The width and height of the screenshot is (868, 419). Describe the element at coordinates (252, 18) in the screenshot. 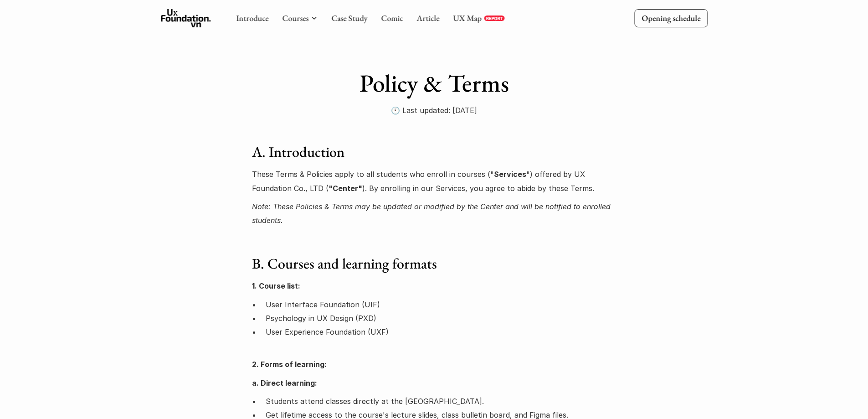

I see `font: Introduce` at that location.